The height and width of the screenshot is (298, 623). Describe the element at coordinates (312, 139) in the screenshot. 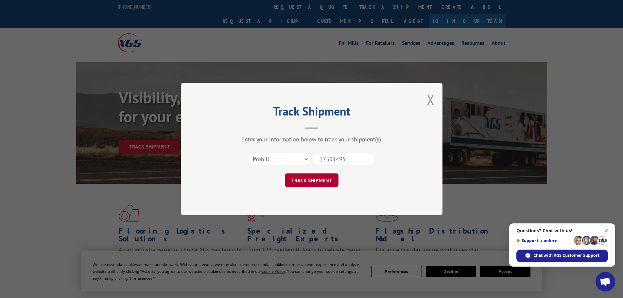

I see `div: Enter your information below to track your shipment(s).` at that location.